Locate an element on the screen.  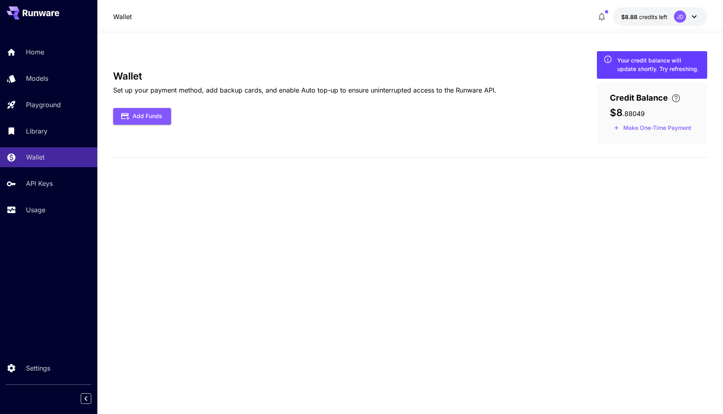
p: Library is located at coordinates (36, 131).